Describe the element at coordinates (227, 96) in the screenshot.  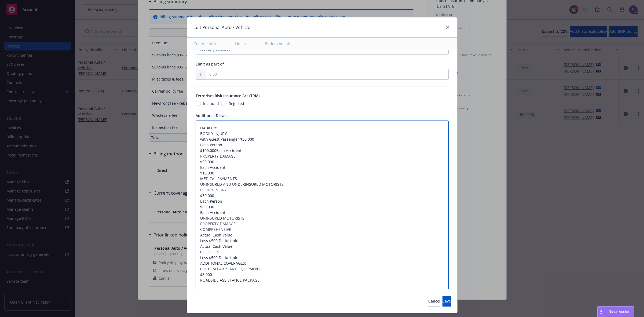
I see `span: Terrorism Risk Insurance Act (TRIA)` at that location.